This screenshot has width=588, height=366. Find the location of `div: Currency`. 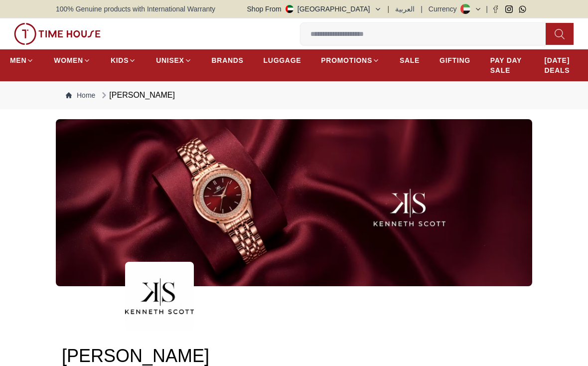

div: Currency is located at coordinates (444, 9).